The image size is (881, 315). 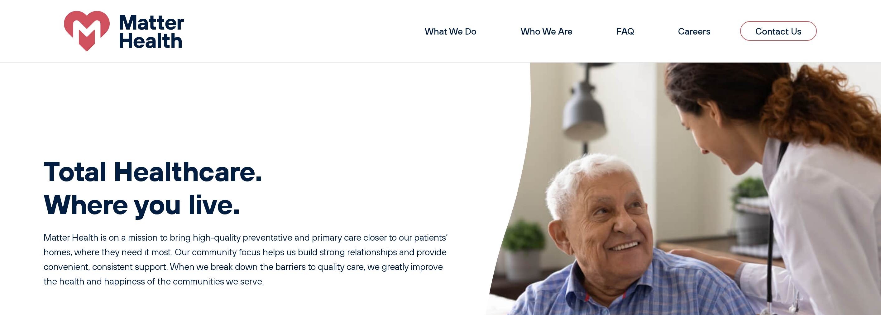 I want to click on h1: Total Healthcare. Where you live., so click(x=247, y=187).